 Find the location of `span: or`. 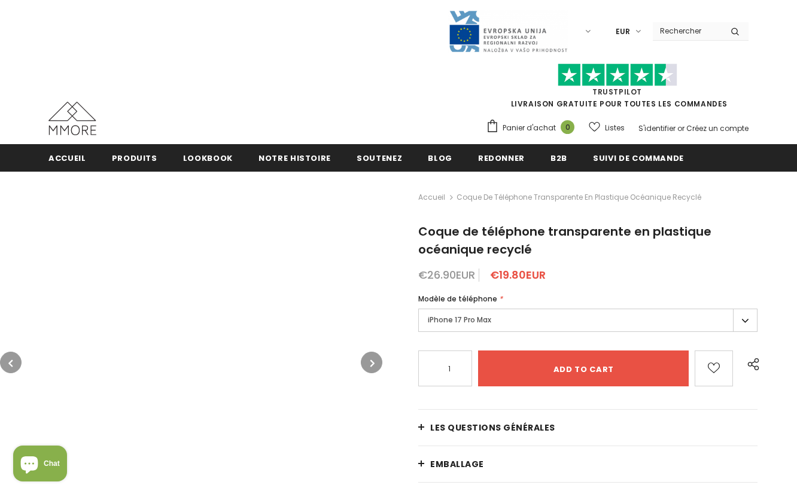

span: or is located at coordinates (681, 128).